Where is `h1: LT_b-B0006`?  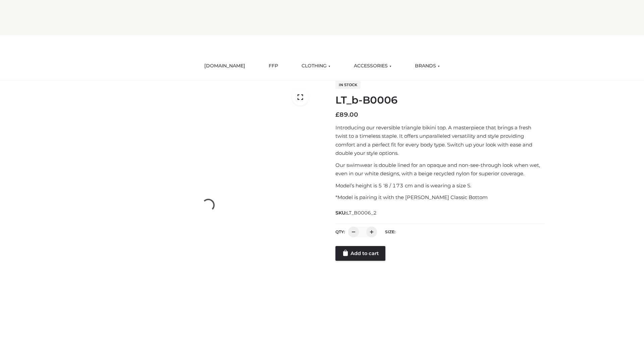
h1: LT_b-B0006 is located at coordinates (440, 100).